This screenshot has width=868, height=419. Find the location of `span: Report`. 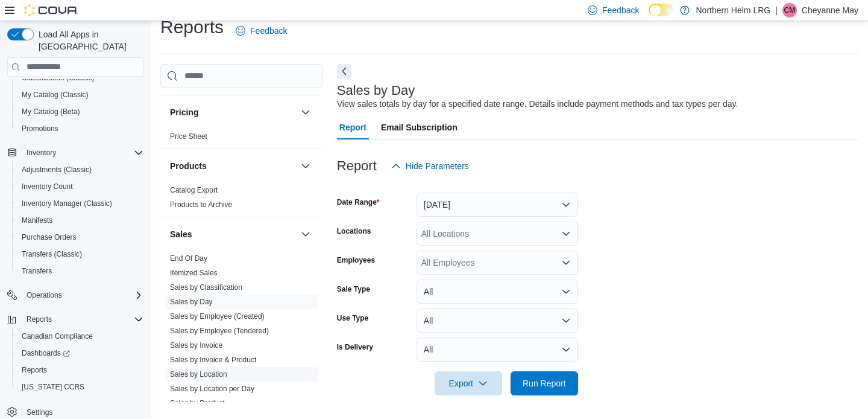

span: Report is located at coordinates (352, 127).